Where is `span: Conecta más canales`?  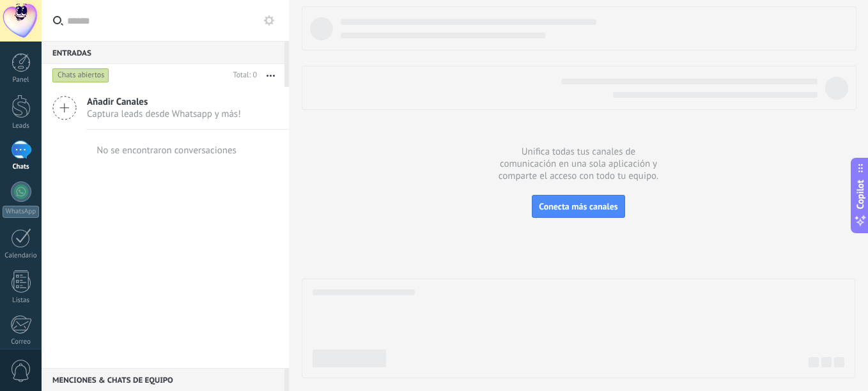 span: Conecta más canales is located at coordinates (578, 206).